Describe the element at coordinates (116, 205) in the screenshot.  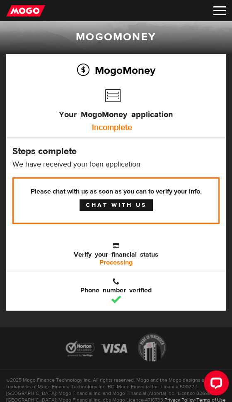
I see `a: Chat with us` at that location.